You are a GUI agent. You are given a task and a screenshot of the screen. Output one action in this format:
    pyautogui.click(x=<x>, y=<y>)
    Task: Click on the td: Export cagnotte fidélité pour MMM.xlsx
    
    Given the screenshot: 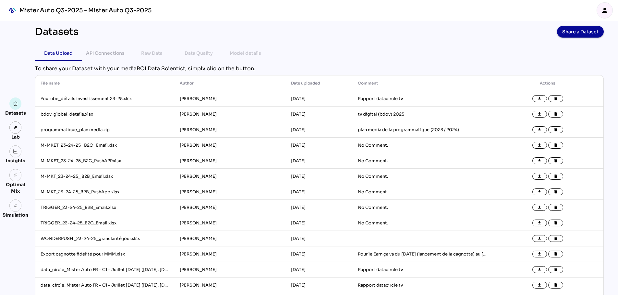 What is the action you would take?
    pyautogui.click(x=105, y=254)
    